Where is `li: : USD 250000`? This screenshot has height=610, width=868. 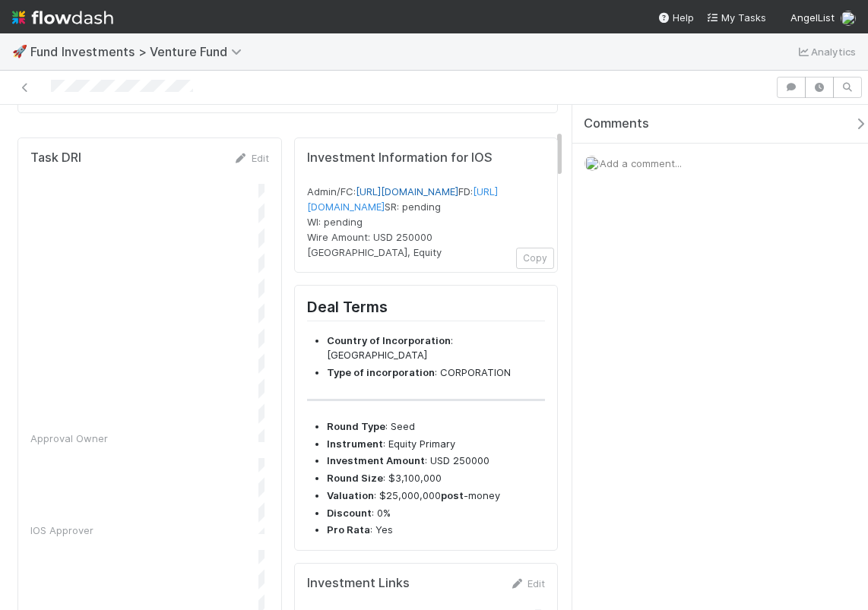 li: : USD 250000 is located at coordinates (436, 461).